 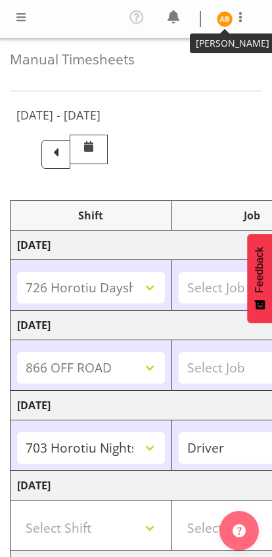 I want to click on div: Shift, so click(x=91, y=216).